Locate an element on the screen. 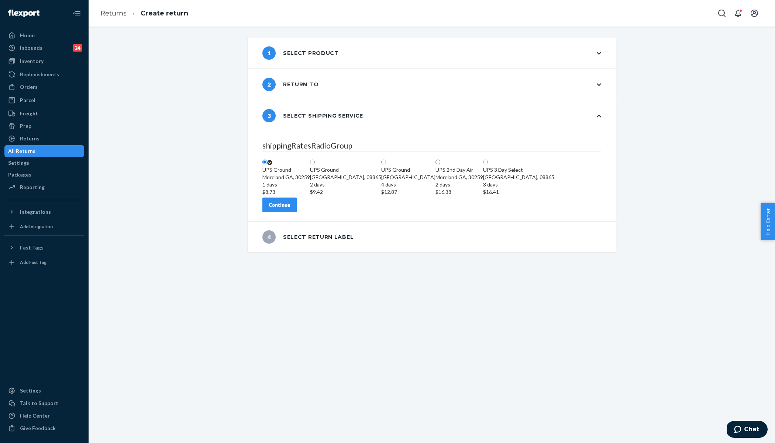 This screenshot has width=775, height=443. div: Reporting is located at coordinates (32, 187).